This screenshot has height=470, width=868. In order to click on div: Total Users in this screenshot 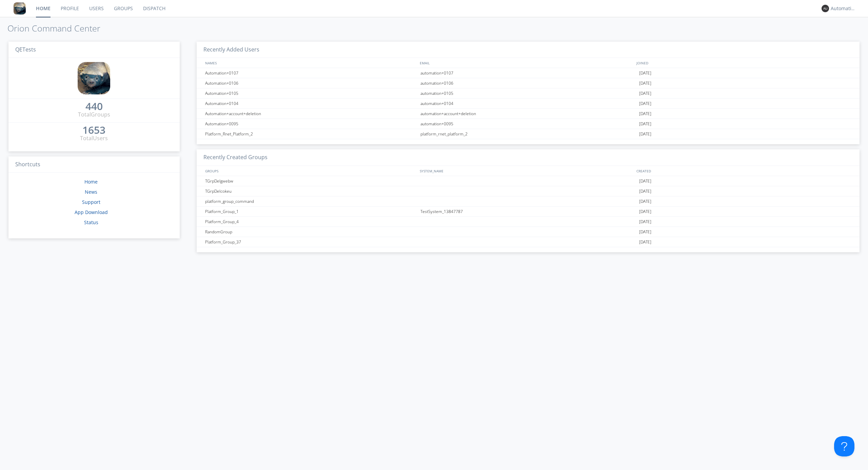, I will do `click(94, 138)`.